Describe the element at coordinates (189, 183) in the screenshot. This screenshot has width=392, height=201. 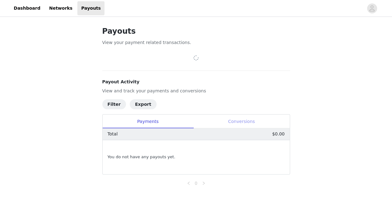
I see `li: Previous Page` at that location.